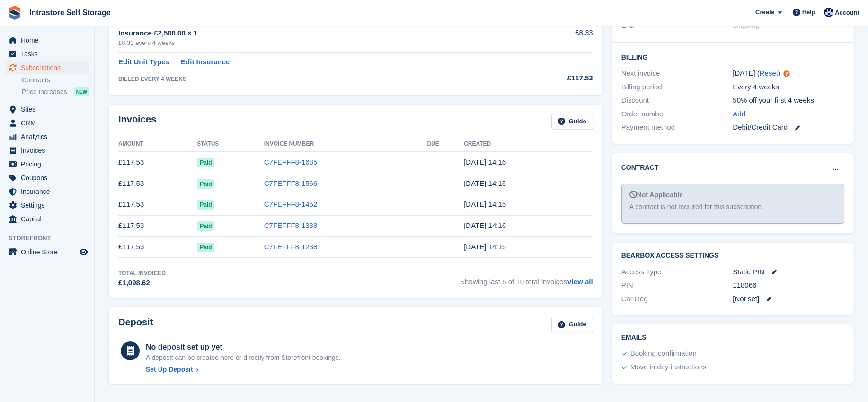  Describe the element at coordinates (677, 272) in the screenshot. I see `div: Access Type` at that location.